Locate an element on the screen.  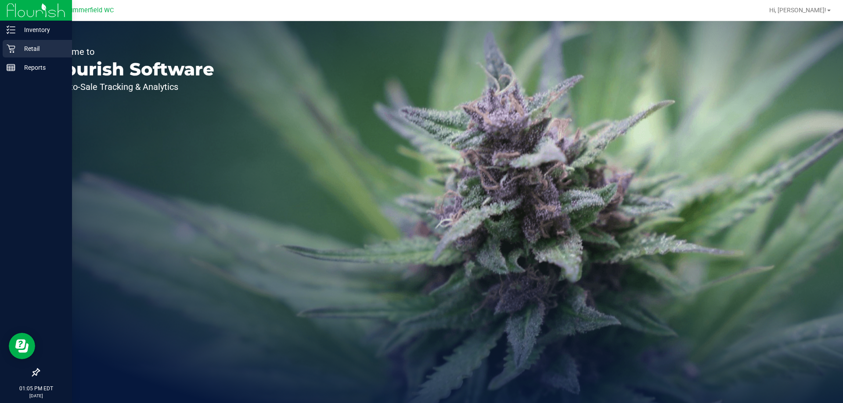
p: 01:05 PM EDT is located at coordinates (36, 389).